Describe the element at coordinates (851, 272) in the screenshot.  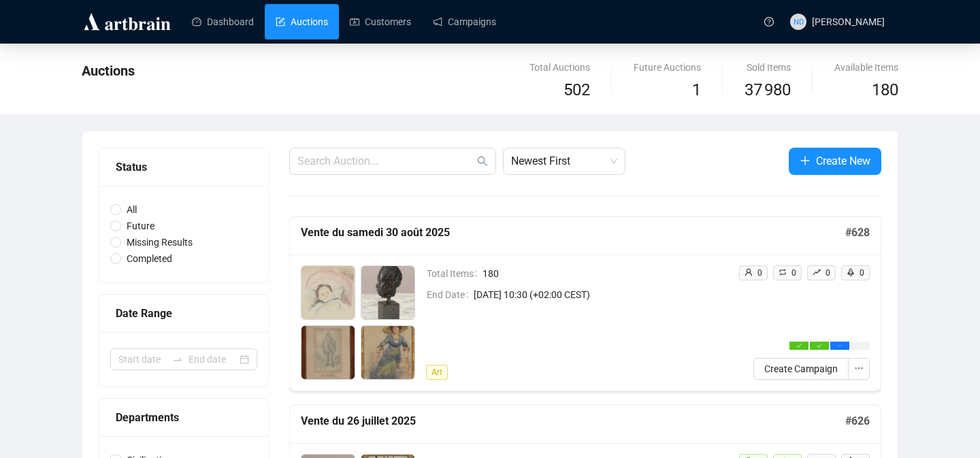
I see `span: rocket` at that location.